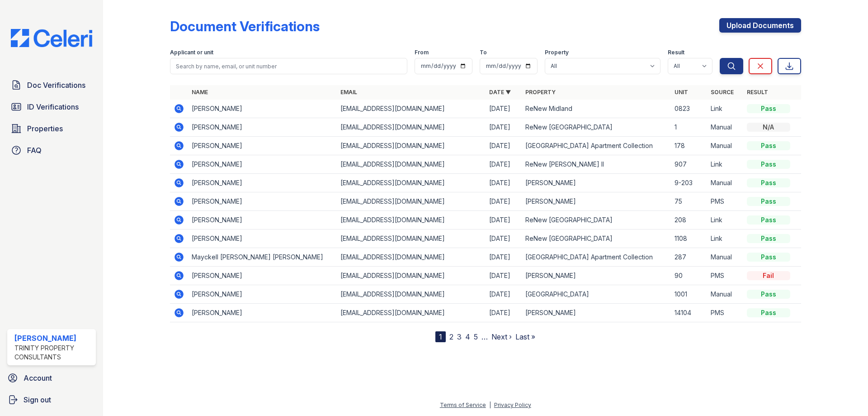 The image size is (868, 416). I want to click on div: N/A, so click(768, 127).